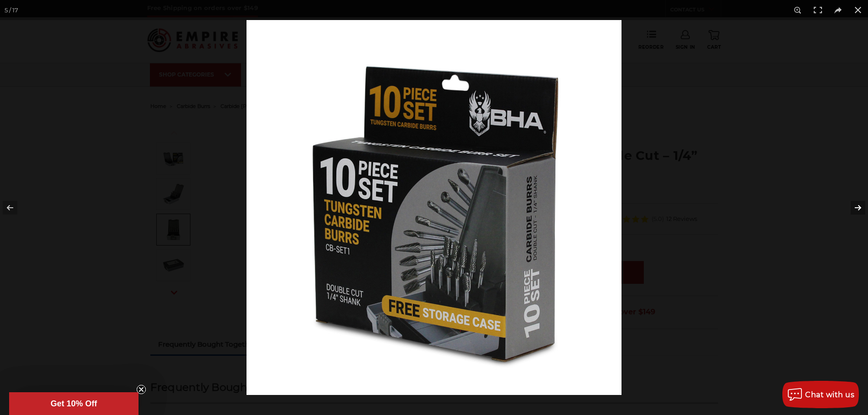 The image size is (868, 415). Describe the element at coordinates (852, 208) in the screenshot. I see `button: Next (arrow right)` at that location.